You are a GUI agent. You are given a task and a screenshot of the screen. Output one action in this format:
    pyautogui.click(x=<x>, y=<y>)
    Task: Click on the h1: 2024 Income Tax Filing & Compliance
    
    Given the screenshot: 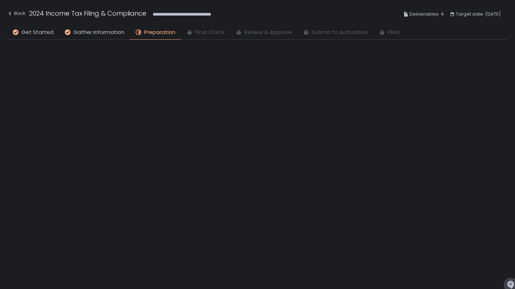 What is the action you would take?
    pyautogui.click(x=88, y=13)
    